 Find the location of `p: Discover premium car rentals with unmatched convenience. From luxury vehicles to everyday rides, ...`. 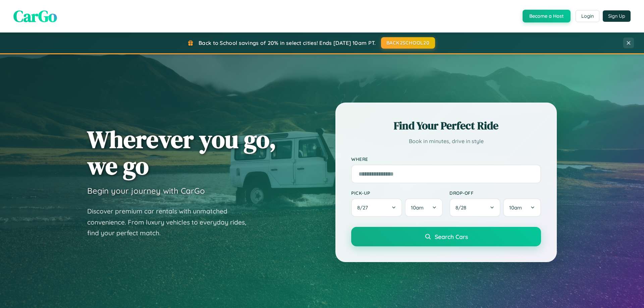

p: Discover premium car rentals with unmatched convenience. From luxury vehicles to everyday rides, ... is located at coordinates (171, 222).